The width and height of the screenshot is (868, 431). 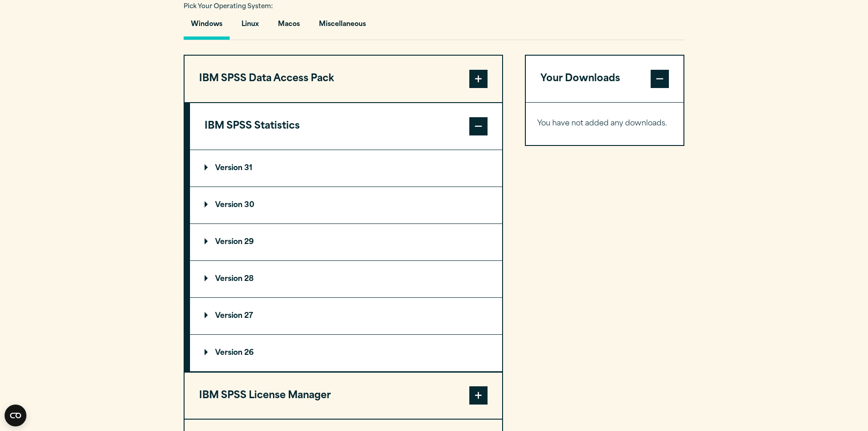 What do you see at coordinates (346, 205) in the screenshot?
I see `summary: Version 30` at bounding box center [346, 205].